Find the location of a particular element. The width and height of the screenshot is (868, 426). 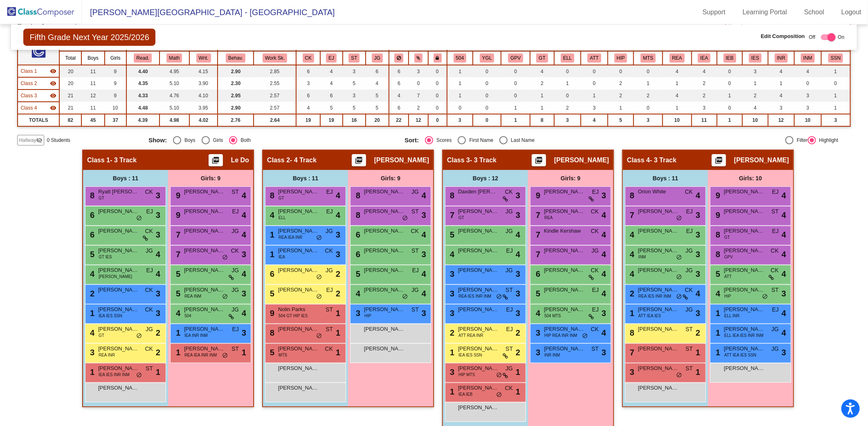

td: 10 is located at coordinates (756, 120).